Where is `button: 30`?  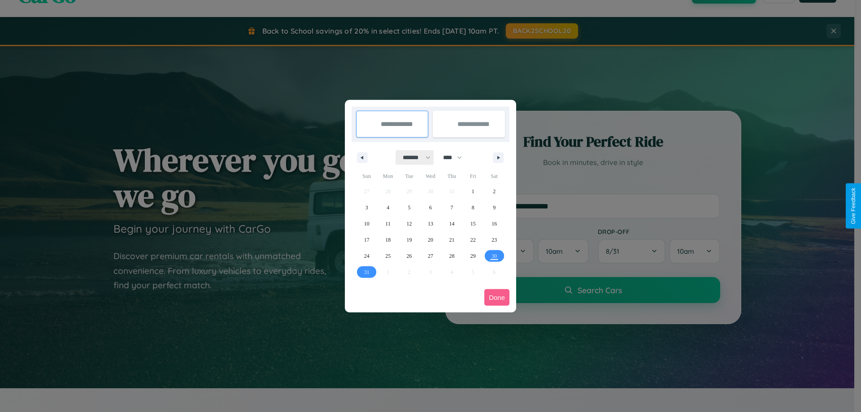 button: 30 is located at coordinates (494, 256).